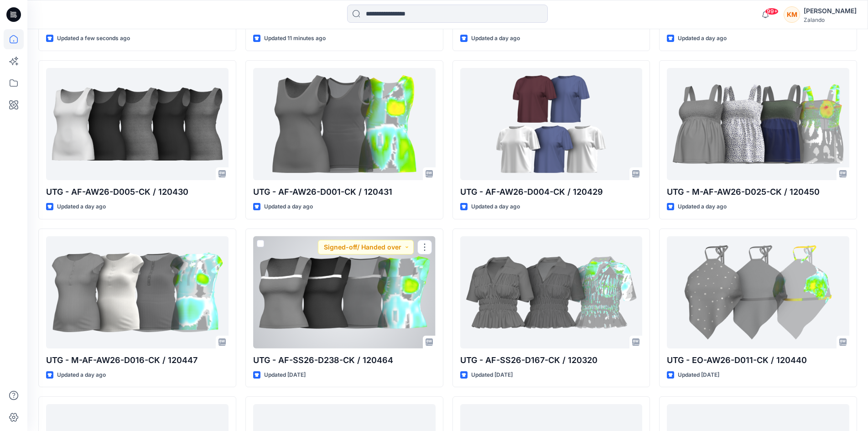 This screenshot has width=868, height=431. I want to click on p: UTG - AF-SS26-D167-CK / 120320, so click(552, 360).